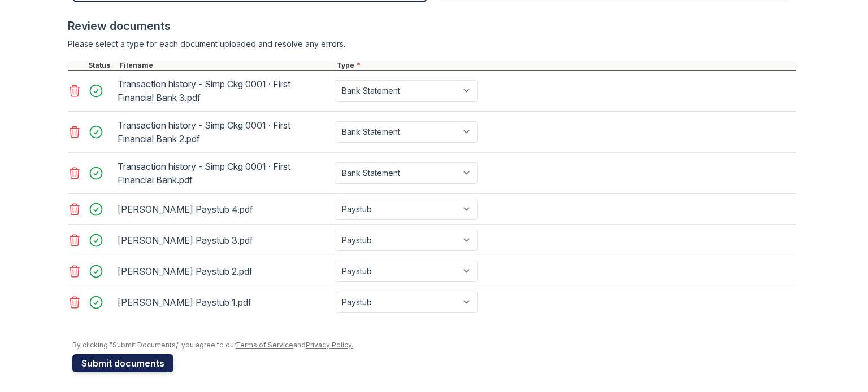  Describe the element at coordinates (330, 345) in the screenshot. I see `a: Privacy Policy.` at that location.